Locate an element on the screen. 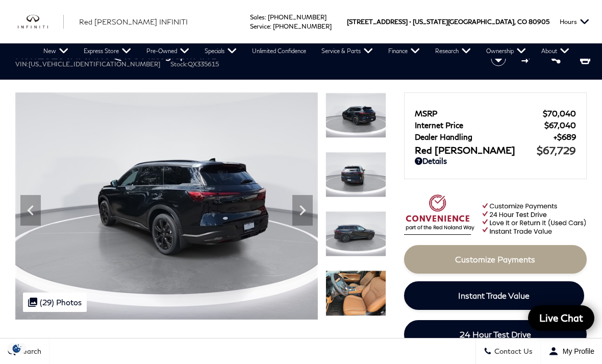 Image resolution: width=602 pixels, height=364 pixels. a: Live Chat is located at coordinates (562, 318).